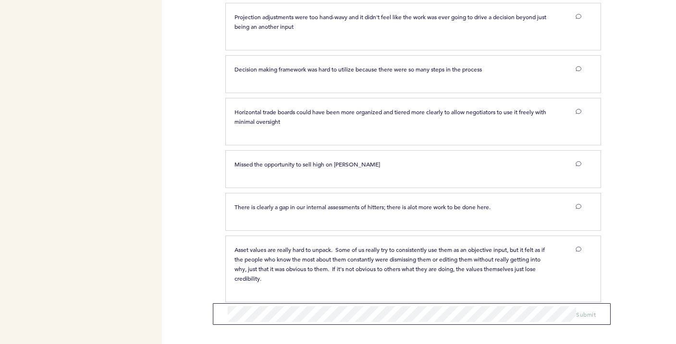  I want to click on span: Asset values are really hard to unpack. Some of us really try to consistently use them as an obje..., so click(390, 264).